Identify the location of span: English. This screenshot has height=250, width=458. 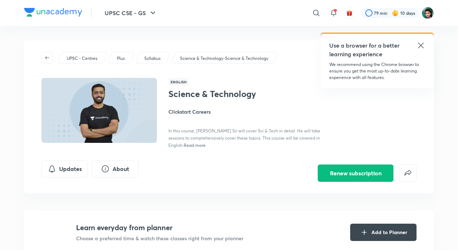
(178, 82).